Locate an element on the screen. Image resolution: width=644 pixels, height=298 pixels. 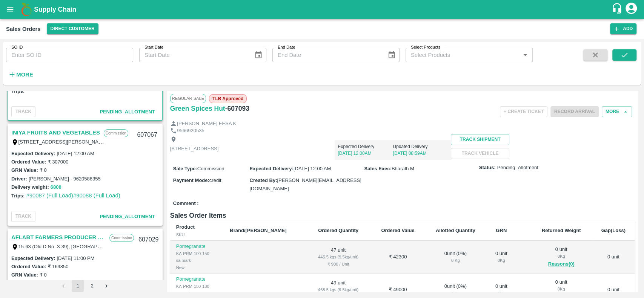
span: Regular Sale is located at coordinates (188, 98).